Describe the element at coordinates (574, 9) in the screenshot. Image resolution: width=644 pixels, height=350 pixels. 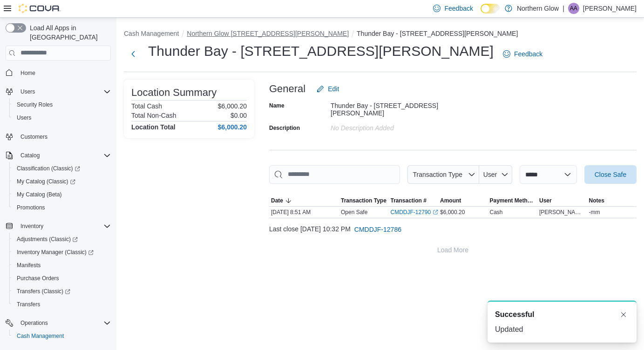
I see `div: Alison Albert` at that location.